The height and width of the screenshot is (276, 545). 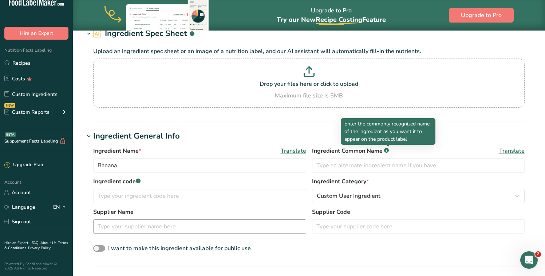 What do you see at coordinates (24, 165) in the screenshot?
I see `div: Upgrade Plan` at bounding box center [24, 165].